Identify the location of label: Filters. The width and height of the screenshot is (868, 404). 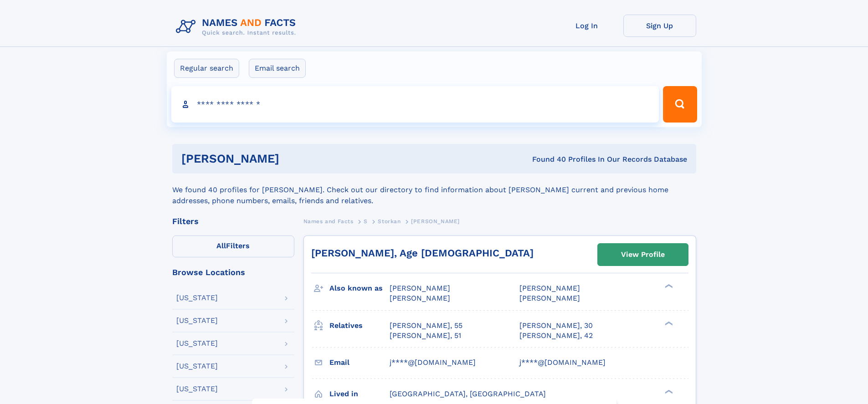
(233, 247).